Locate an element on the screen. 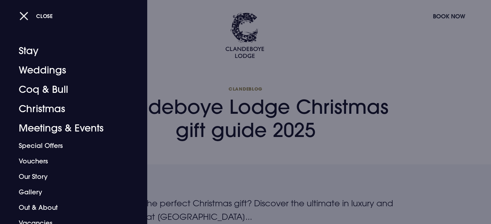  a: Meetings & Events is located at coordinates (70, 129).